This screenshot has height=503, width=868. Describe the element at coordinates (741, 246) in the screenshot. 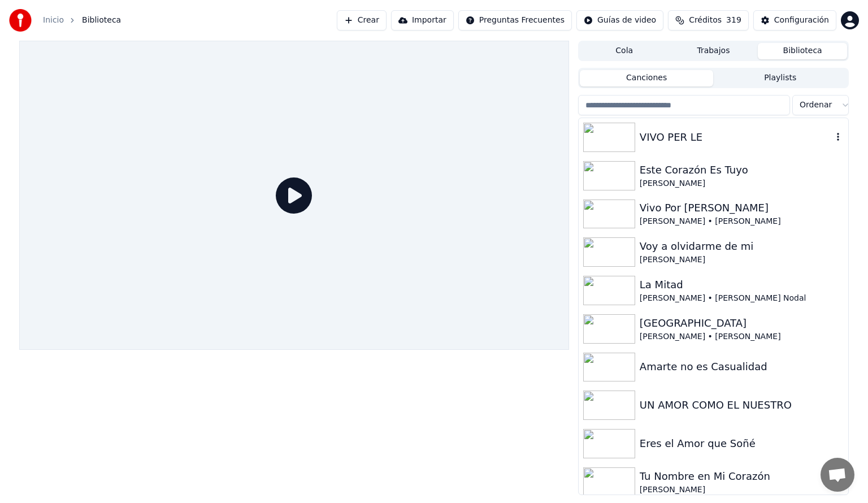

I see `div: Voy a olvidarme de mi` at that location.